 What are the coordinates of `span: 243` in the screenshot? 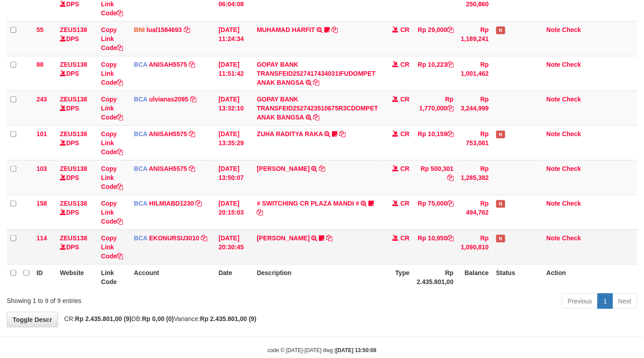 It's located at (41, 99).